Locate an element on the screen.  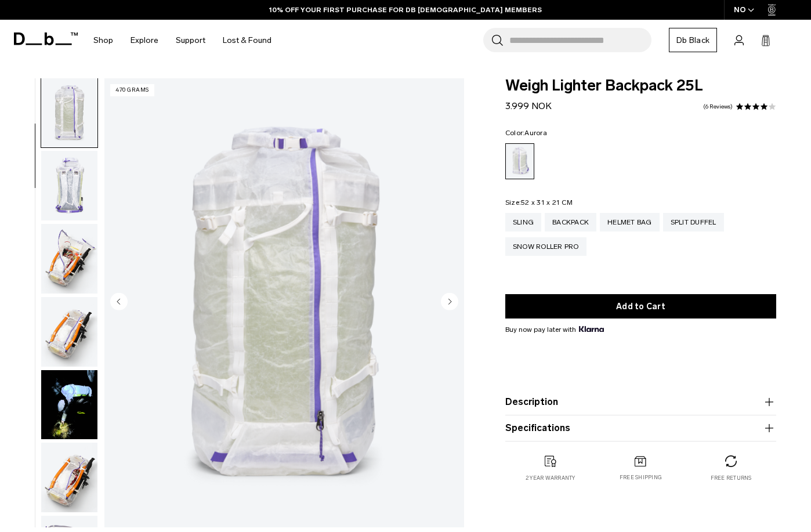
span: 52 x 31 x 21 CM is located at coordinates (546, 203).